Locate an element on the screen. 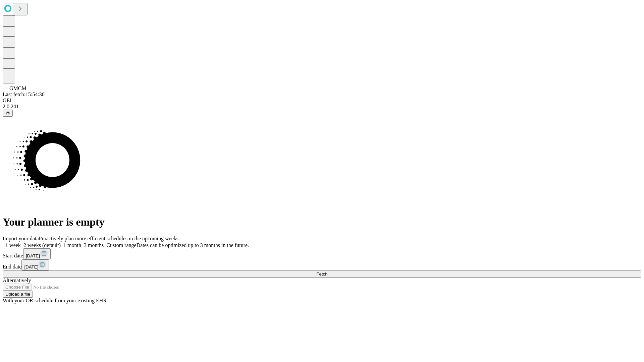 The image size is (644, 362). div: End date is located at coordinates (322, 265).